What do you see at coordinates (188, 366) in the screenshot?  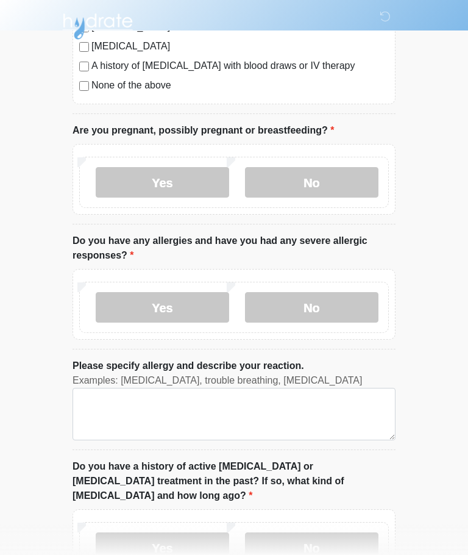 I see `label: Please specify allergy and describe your reaction.` at bounding box center [188, 366].